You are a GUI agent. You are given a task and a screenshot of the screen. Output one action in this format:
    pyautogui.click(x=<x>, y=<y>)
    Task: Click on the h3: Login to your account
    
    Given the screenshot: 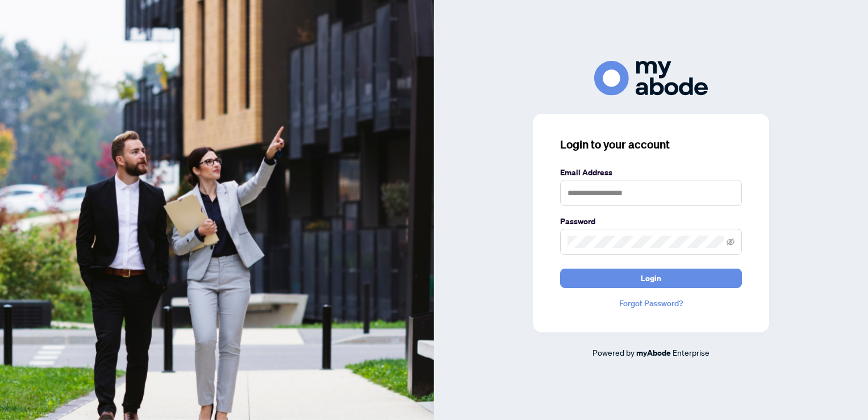 What is the action you would take?
    pyautogui.click(x=651, y=145)
    